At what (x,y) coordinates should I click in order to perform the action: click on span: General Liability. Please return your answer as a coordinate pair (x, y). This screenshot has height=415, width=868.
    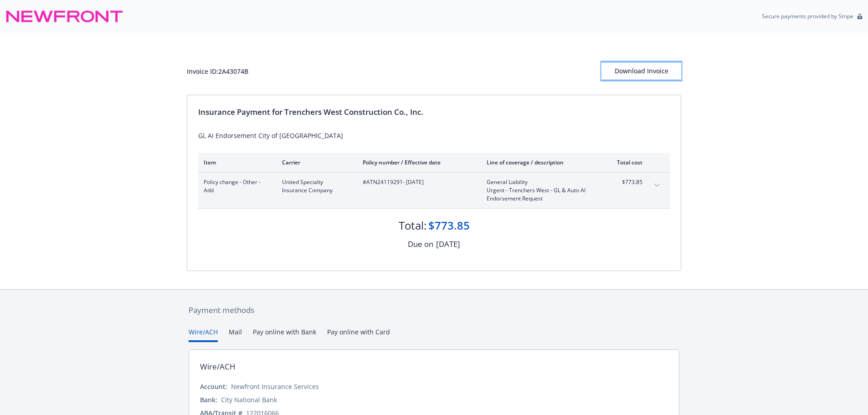
    Looking at the image, I should click on (540, 182).